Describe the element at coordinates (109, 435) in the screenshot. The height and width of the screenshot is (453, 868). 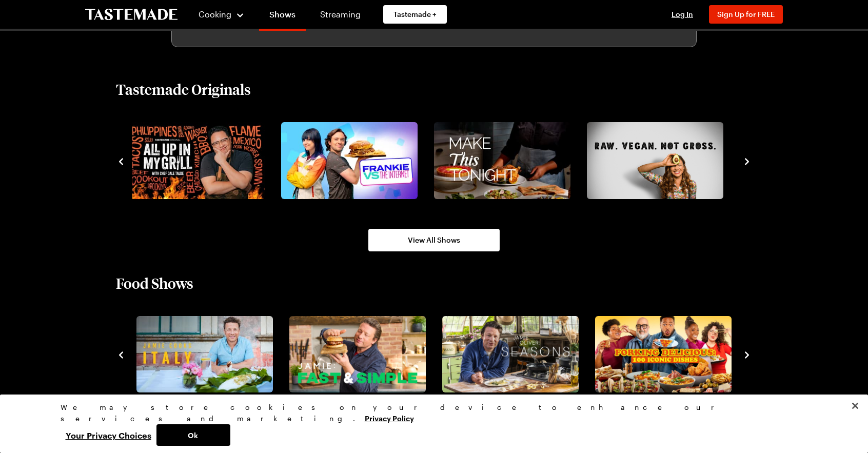
I see `button: Your Privacy Choices` at that location.